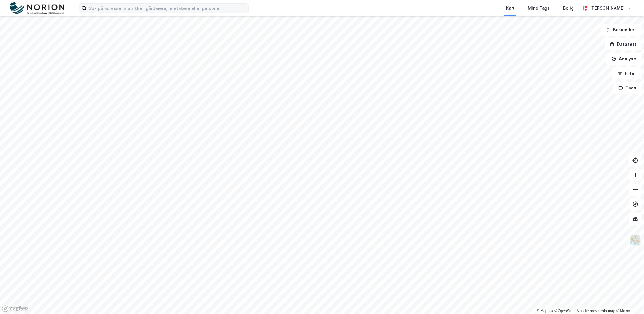 The image size is (644, 314). I want to click on div: Bolig, so click(568, 8).